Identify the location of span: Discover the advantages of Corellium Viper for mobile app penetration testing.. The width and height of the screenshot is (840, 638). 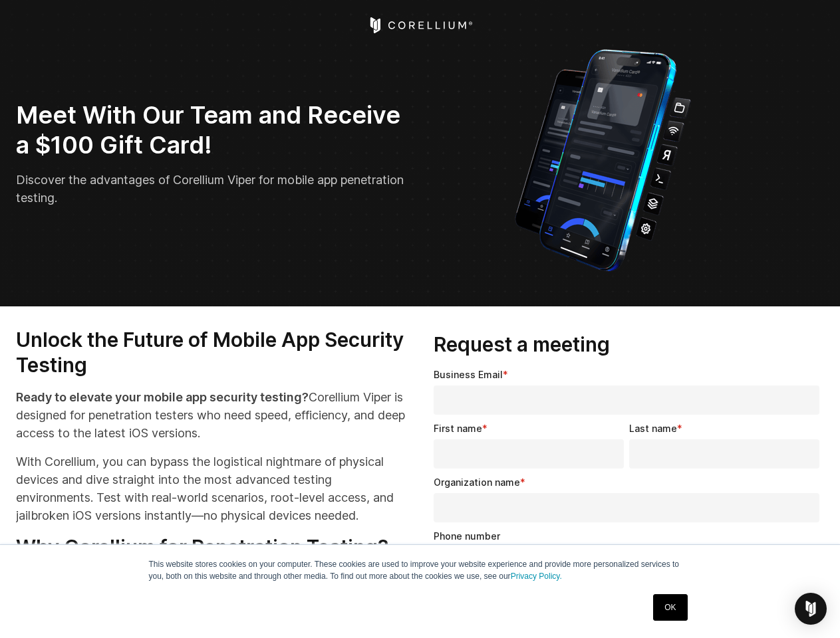
(209, 188).